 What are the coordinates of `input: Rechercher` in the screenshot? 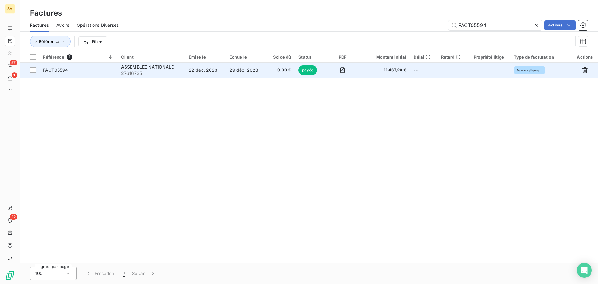 It's located at (495, 25).